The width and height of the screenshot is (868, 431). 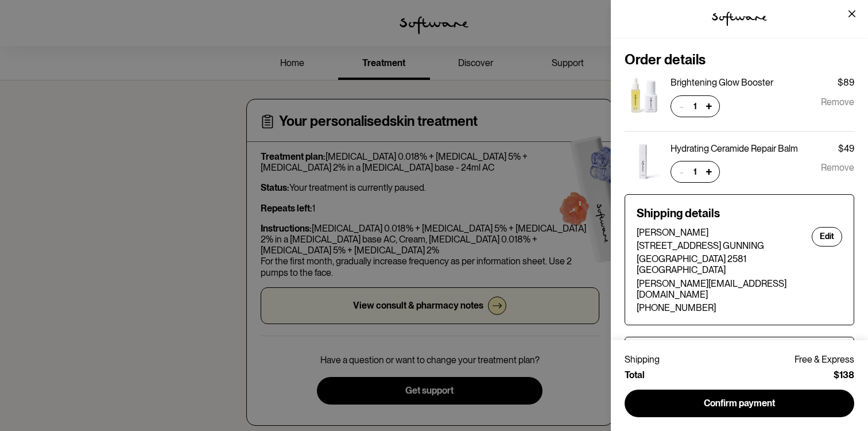 What do you see at coordinates (739, 60) in the screenshot?
I see `h3: Order details` at bounding box center [739, 60].